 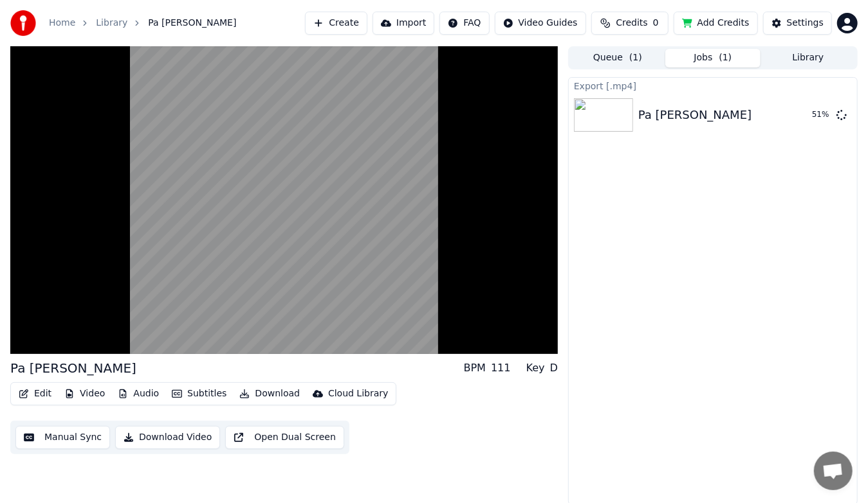 I want to click on button: Create, so click(x=336, y=23).